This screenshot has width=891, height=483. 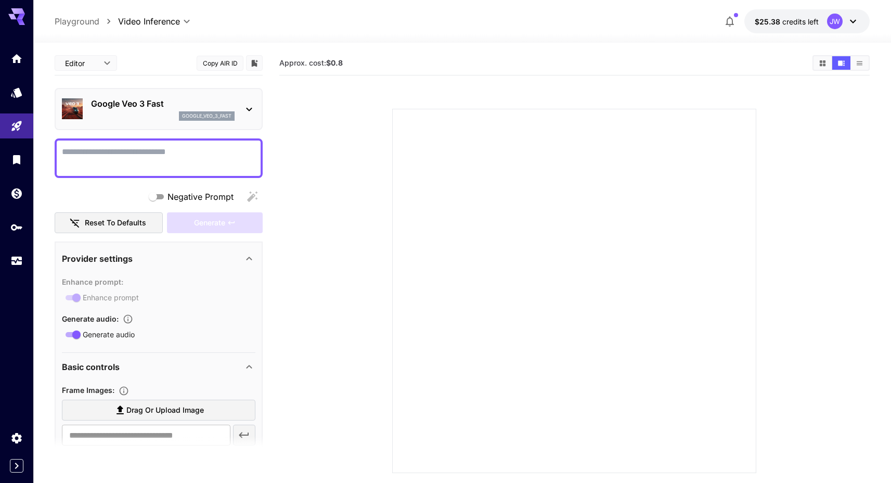 What do you see at coordinates (159, 367) in the screenshot?
I see `div: Basic controls` at bounding box center [159, 367].